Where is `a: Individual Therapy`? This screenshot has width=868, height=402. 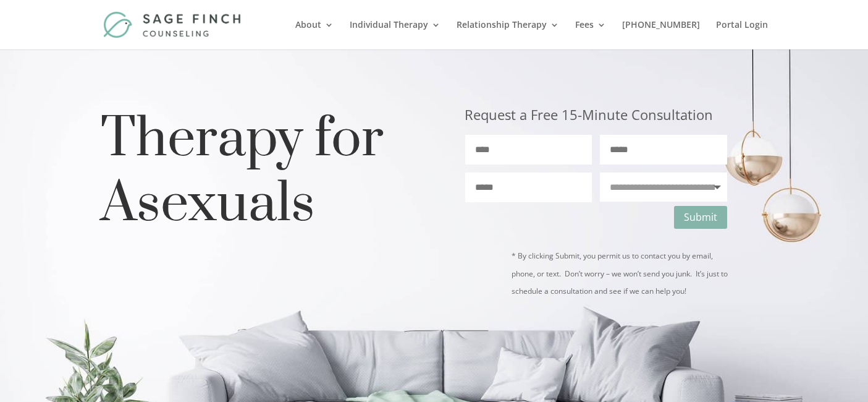
a: Individual Therapy is located at coordinates (395, 34).